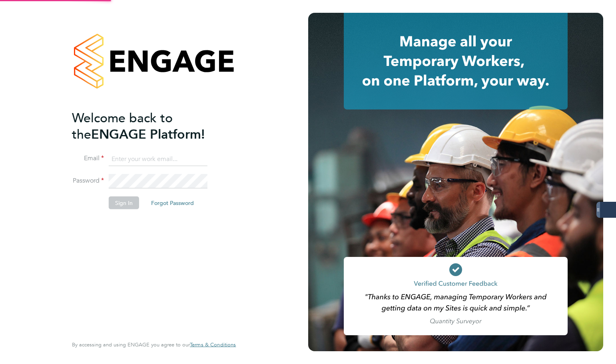 This screenshot has width=616, height=364. What do you see at coordinates (124, 203) in the screenshot?
I see `button: Sign In` at bounding box center [124, 203].